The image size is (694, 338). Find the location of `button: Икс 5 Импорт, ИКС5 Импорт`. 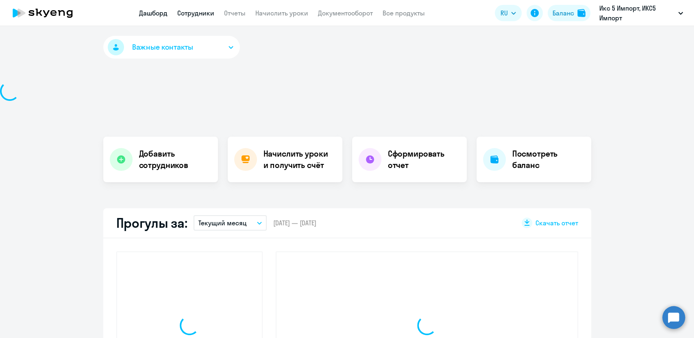

button: Икс 5 Импорт, ИКС5 Импорт is located at coordinates (641, 13).